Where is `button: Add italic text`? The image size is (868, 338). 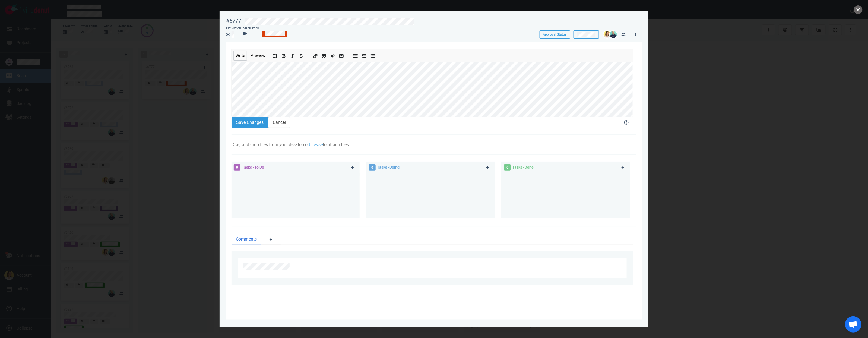
button: Add italic text is located at coordinates (292, 55).